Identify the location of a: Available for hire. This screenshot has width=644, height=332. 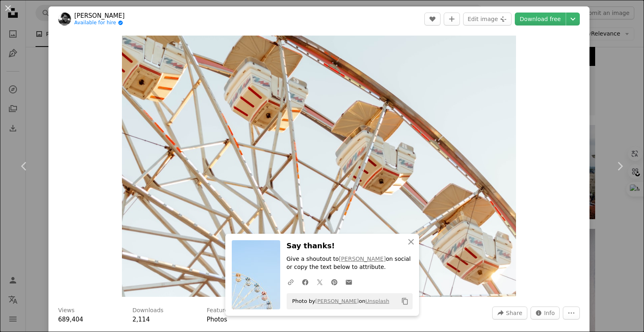
(99, 23).